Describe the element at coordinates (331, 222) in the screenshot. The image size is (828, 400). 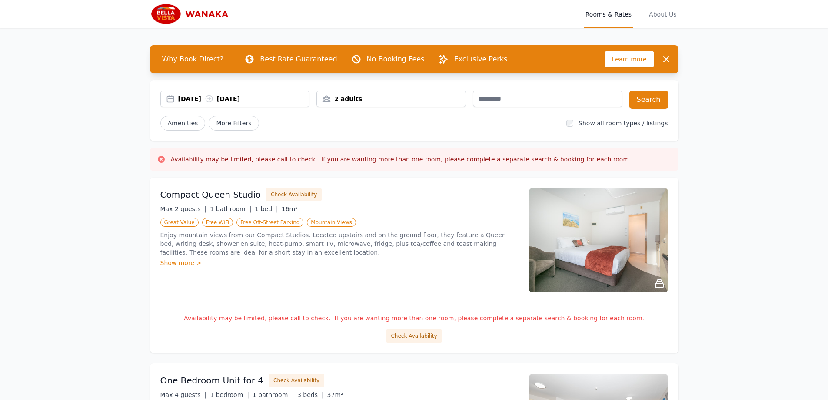
I see `span: Mountain Views` at that location.